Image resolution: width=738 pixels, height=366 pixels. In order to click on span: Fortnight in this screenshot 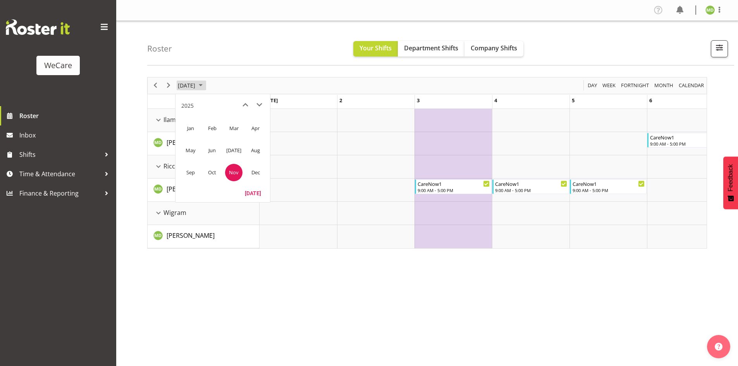, I will do `click(635, 85)`.